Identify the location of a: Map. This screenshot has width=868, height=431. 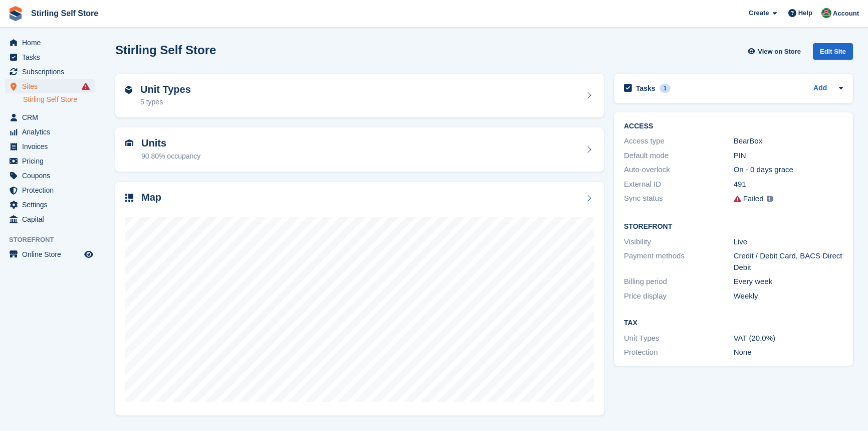
(360, 299).